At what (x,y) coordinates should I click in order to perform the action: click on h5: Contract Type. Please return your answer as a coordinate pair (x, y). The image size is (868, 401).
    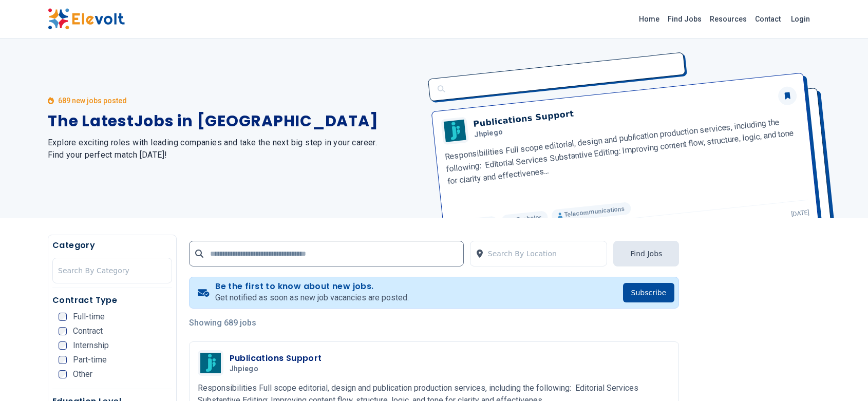
    Looking at the image, I should click on (112, 300).